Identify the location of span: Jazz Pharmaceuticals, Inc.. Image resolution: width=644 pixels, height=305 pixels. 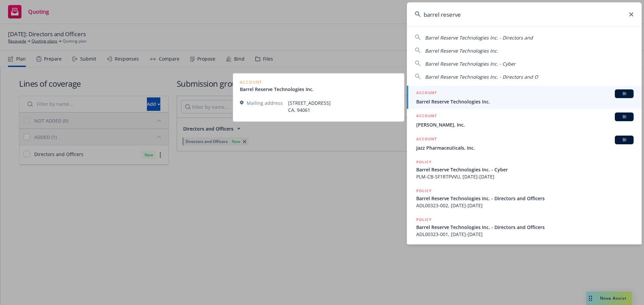
(525, 148).